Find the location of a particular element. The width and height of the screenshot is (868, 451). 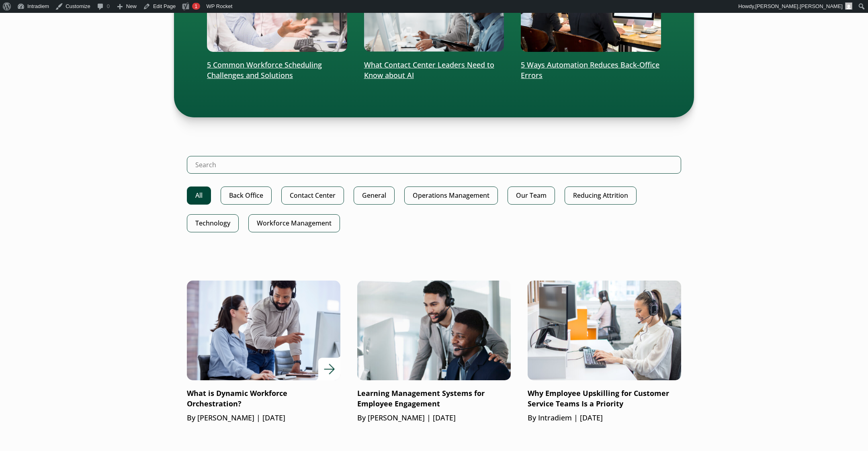

a: All is located at coordinates (199, 195).